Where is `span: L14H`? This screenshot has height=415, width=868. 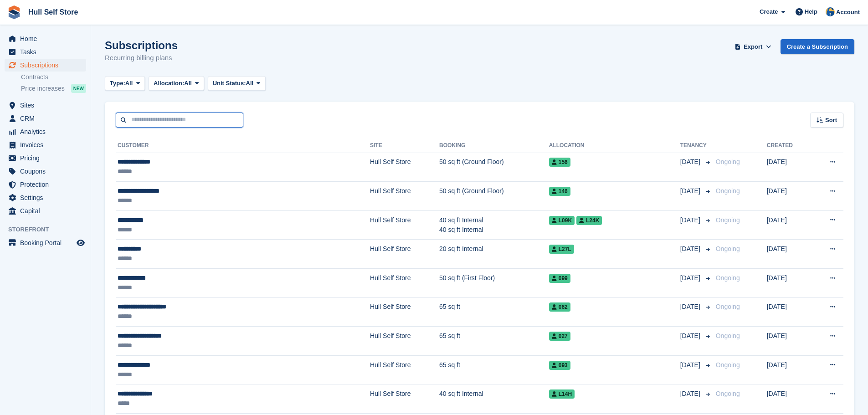 span: L14H is located at coordinates (561, 394).